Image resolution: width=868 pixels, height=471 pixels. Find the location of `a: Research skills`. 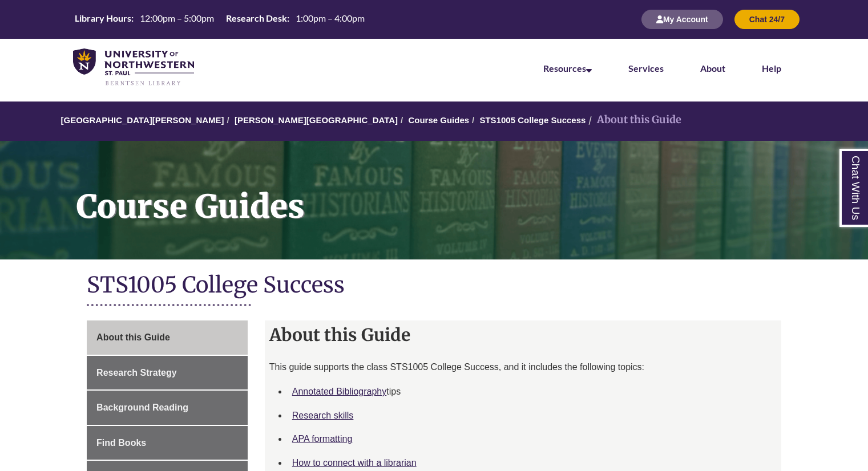

a: Research skills is located at coordinates (323, 415).